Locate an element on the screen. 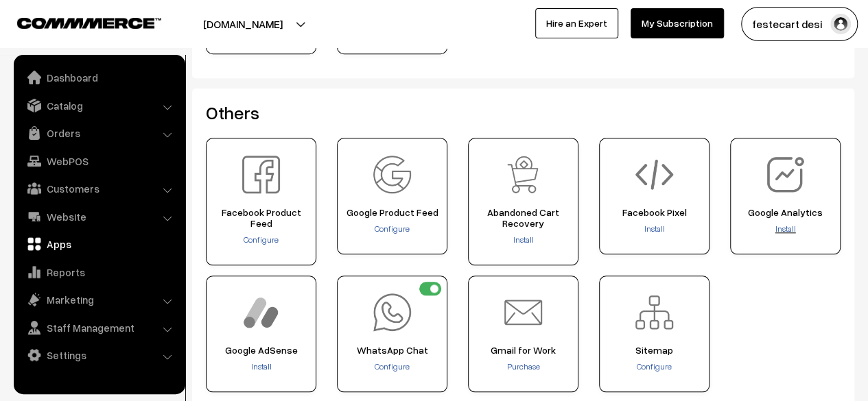 The height and width of the screenshot is (401, 868). img: Google AdSense is located at coordinates (261, 312).